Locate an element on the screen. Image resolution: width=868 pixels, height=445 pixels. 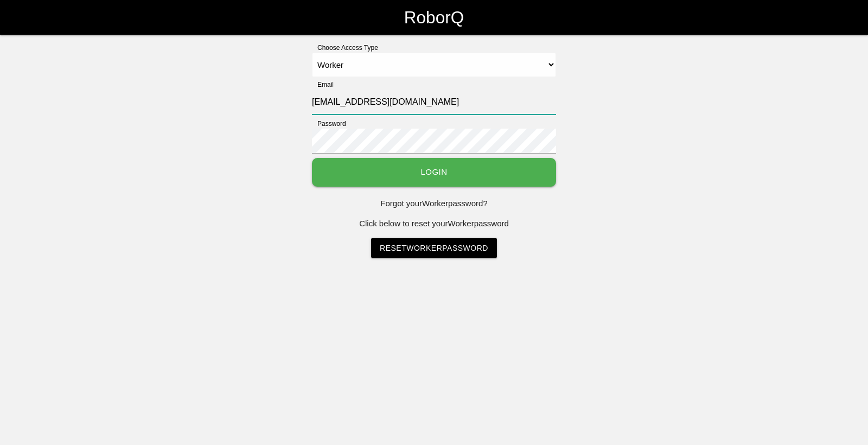
label: Choose Access Type is located at coordinates (345, 48).